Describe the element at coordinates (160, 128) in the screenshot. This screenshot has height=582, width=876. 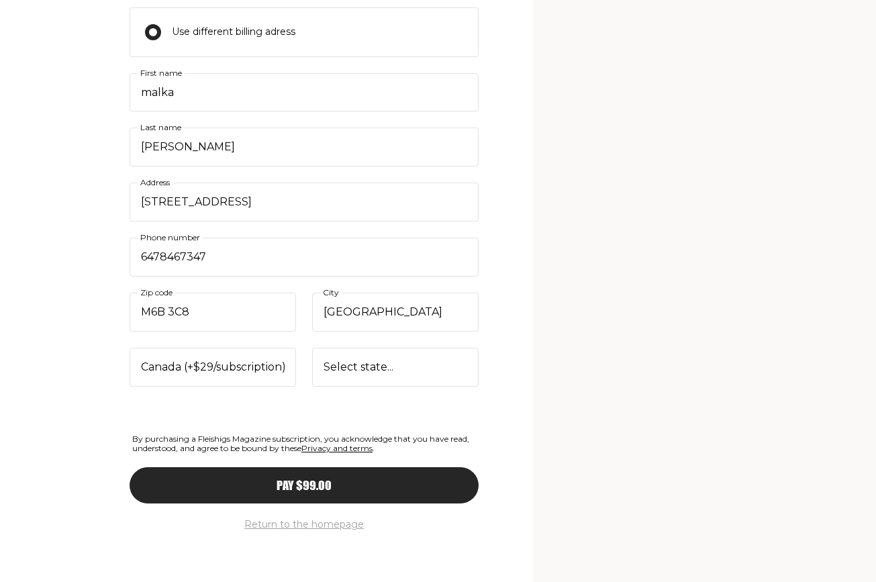
I see `label: Last name` at that location.